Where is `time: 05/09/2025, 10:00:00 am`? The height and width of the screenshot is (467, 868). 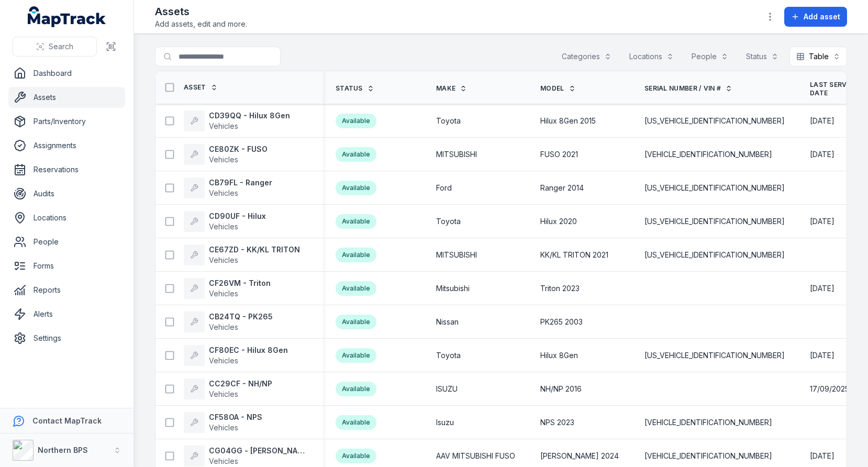
time: 05/09/2025, 10:00:00 am is located at coordinates (823, 155).